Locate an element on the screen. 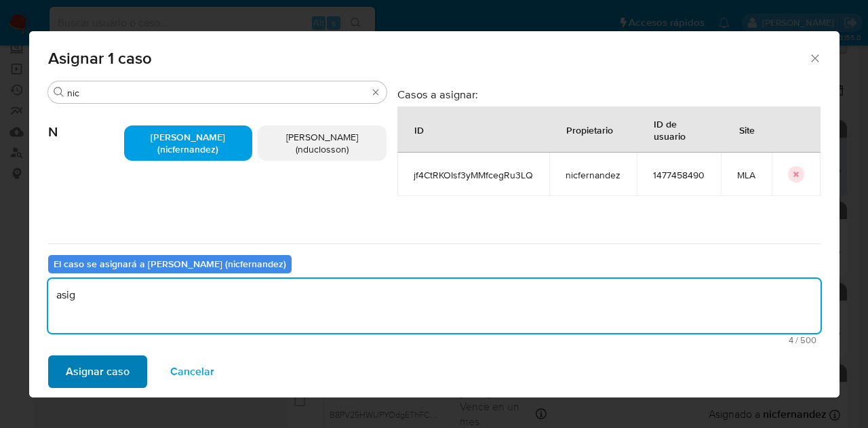  span: Máximo 500 caracteres is located at coordinates (434, 340).